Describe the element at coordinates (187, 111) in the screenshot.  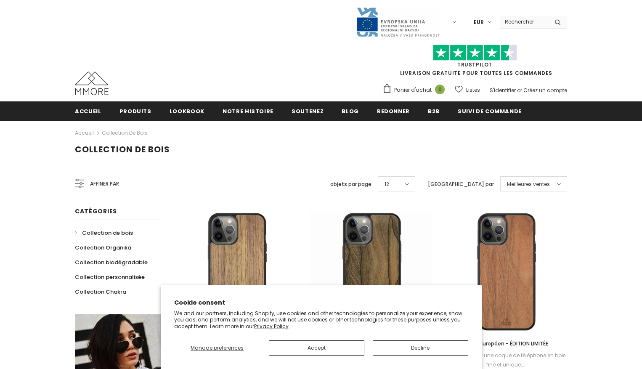
I see `span: Lookbook` at that location.